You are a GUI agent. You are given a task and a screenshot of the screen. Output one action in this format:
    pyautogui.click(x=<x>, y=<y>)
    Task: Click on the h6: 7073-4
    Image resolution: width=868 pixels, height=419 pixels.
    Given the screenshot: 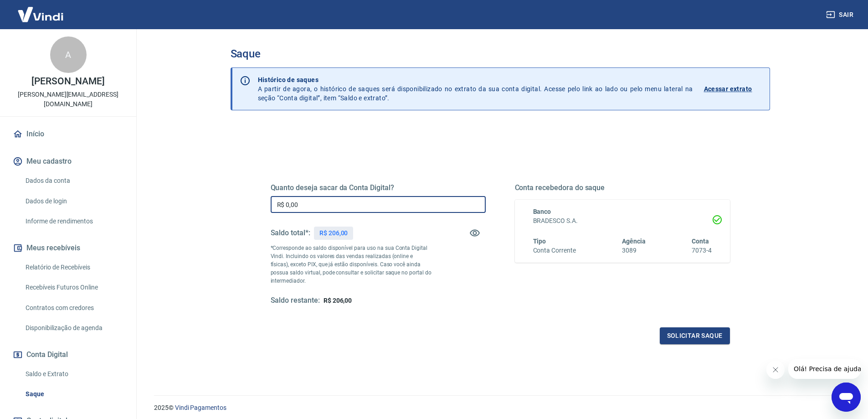 What is the action you would take?
    pyautogui.click(x=702, y=250)
    